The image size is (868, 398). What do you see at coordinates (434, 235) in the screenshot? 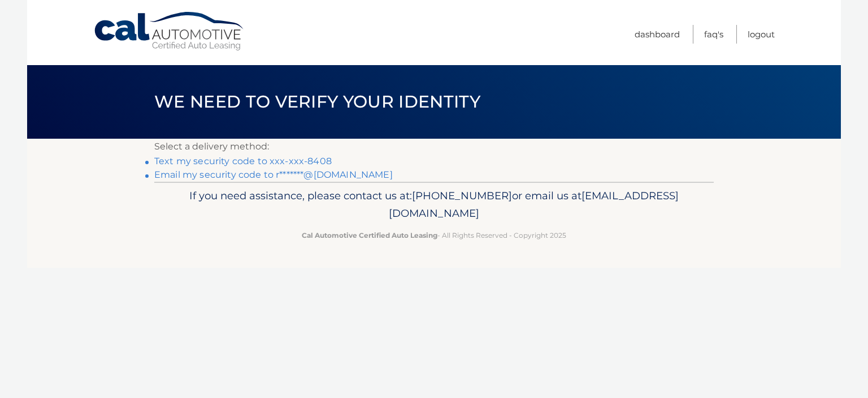
I see `p: - All Rights Reserved - Copyright 2025` at bounding box center [434, 235].